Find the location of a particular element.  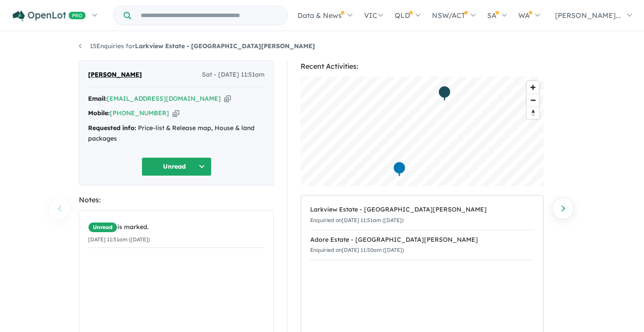

strong: Requested info: is located at coordinates (112, 128).